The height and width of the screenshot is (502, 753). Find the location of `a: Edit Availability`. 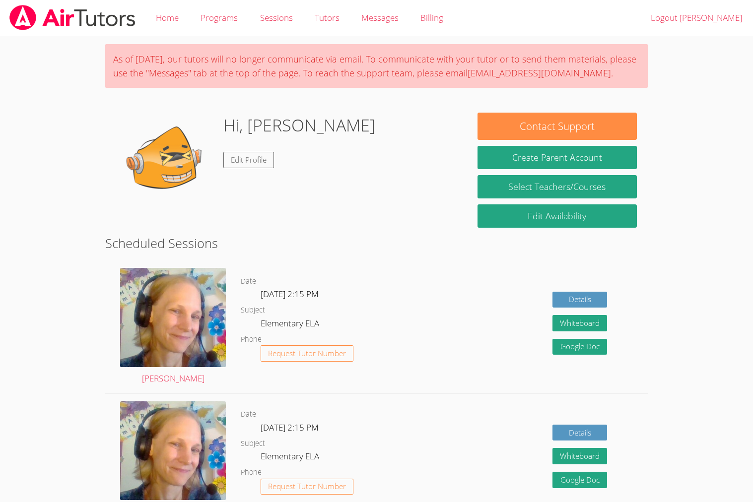

a: Edit Availability is located at coordinates (557, 216).